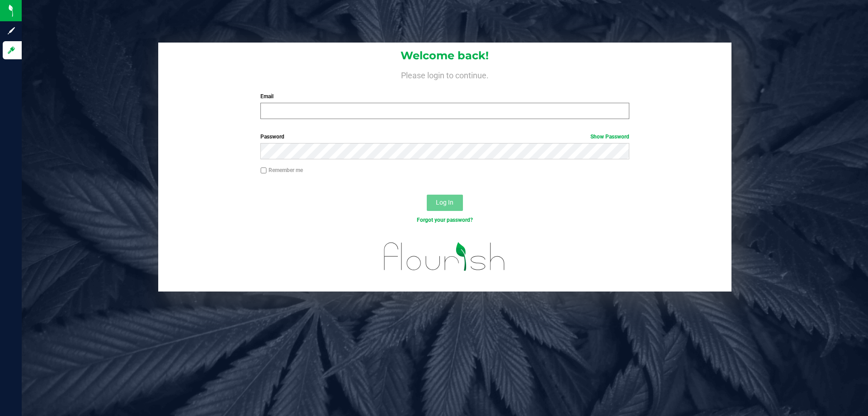 The height and width of the screenshot is (416, 868). Describe the element at coordinates (610, 137) in the screenshot. I see `a: Show Password` at that location.